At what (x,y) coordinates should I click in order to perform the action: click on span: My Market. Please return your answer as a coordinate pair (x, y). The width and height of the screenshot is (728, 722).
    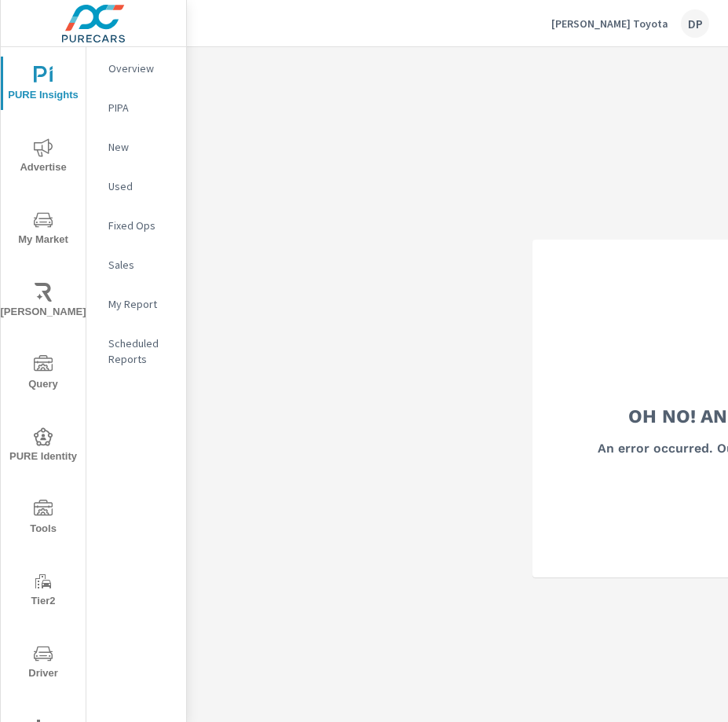
    Looking at the image, I should click on (43, 230).